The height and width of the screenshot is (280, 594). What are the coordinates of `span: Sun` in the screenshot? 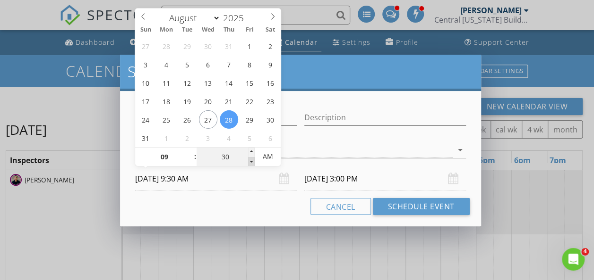 It's located at (145, 30).